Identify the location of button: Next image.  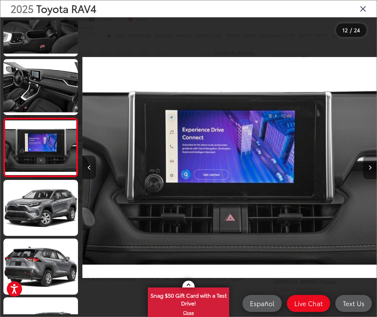
(370, 167).